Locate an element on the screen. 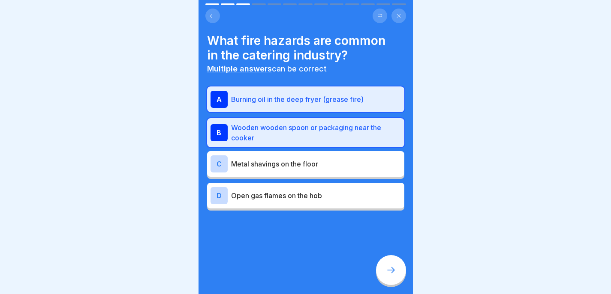 This screenshot has width=611, height=294. p: Open gas flames on the hob is located at coordinates (316, 196).